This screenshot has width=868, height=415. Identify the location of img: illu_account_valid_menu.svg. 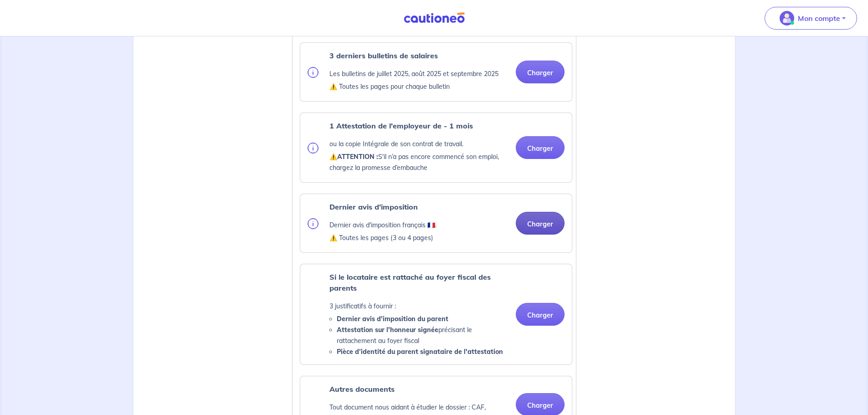
(787, 19).